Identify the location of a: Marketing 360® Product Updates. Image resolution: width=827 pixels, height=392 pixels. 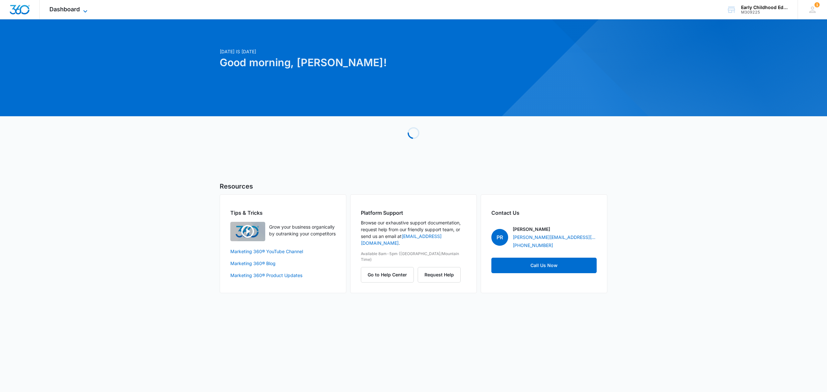
(283, 275).